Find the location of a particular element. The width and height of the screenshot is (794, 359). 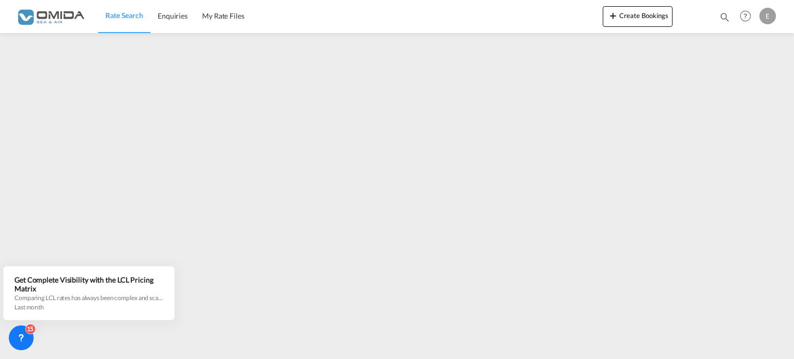

div: E is located at coordinates (768, 16).